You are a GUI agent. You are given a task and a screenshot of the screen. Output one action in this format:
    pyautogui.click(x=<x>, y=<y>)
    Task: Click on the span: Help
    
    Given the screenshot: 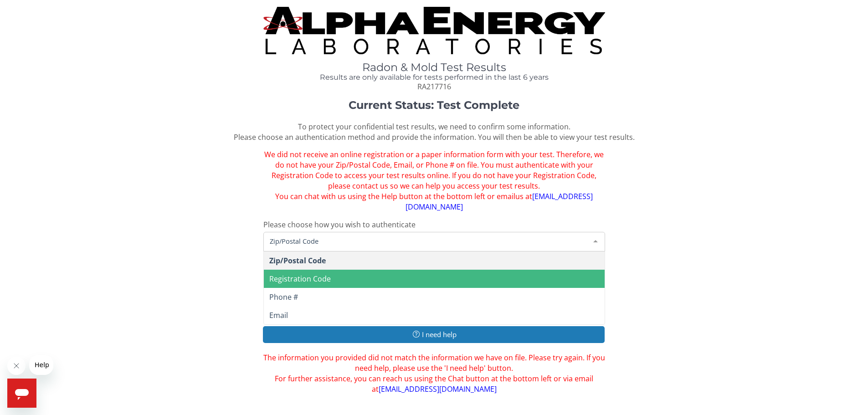 What is the action you would take?
    pyautogui.click(x=13, y=10)
    